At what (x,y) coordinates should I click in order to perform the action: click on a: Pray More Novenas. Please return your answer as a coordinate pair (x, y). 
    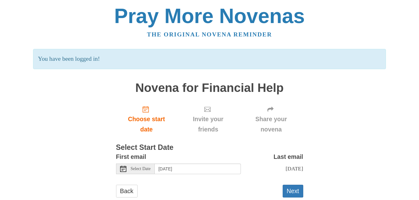
    Looking at the image, I should click on (209, 16).